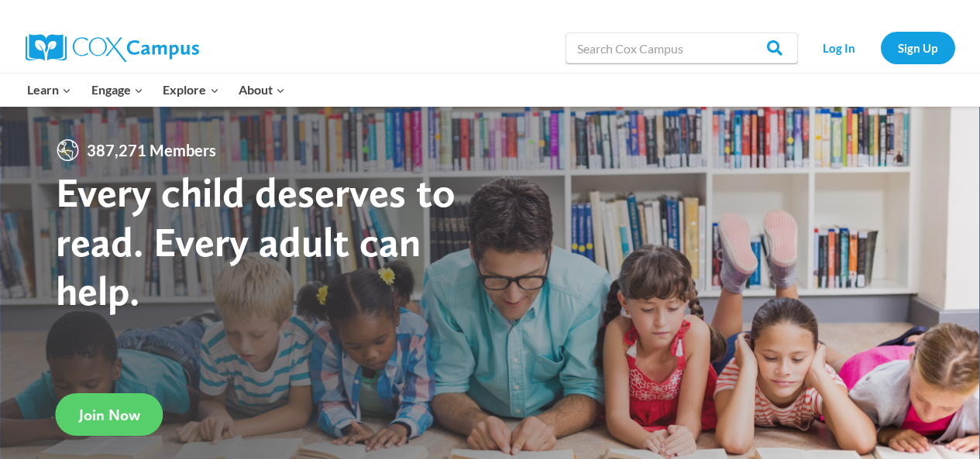 This screenshot has height=459, width=980. Describe the element at coordinates (681, 48) in the screenshot. I see `input: Search Cox Campus` at that location.